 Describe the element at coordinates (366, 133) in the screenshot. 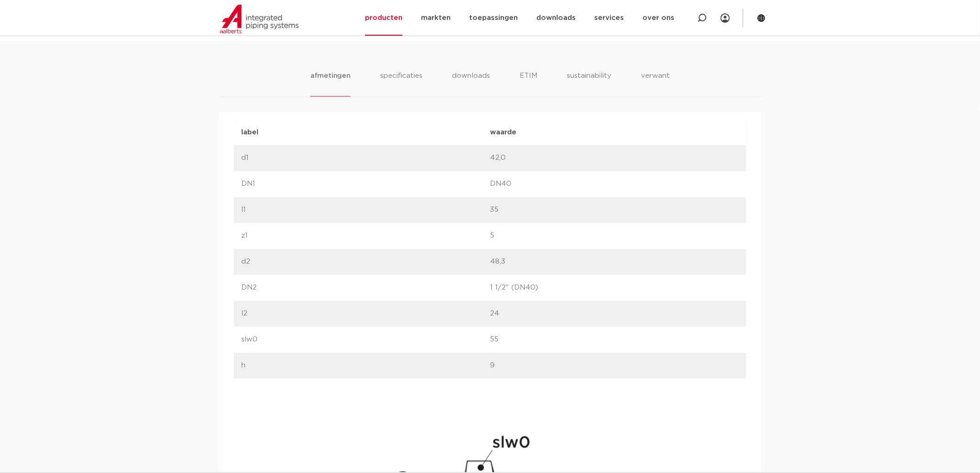

I see `p: label` at that location.